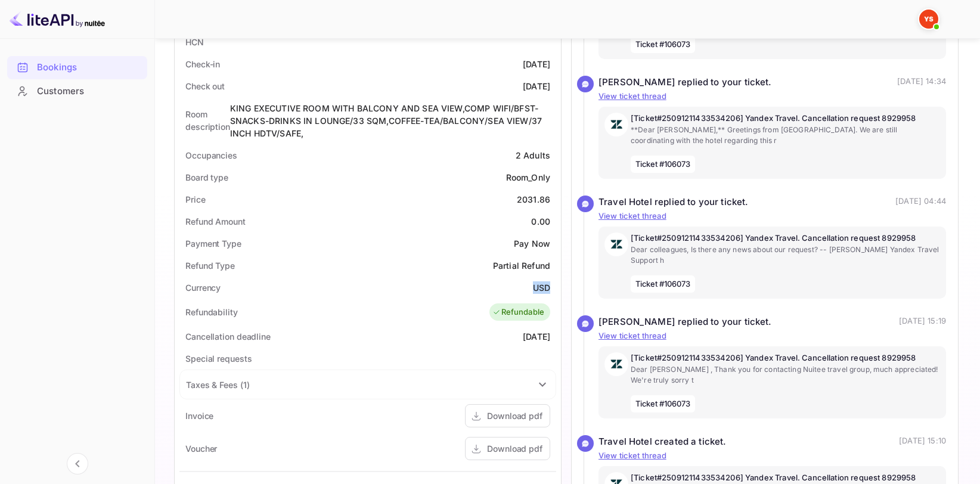 This screenshot has width=980, height=484. I want to click on div: Check out, so click(205, 86).